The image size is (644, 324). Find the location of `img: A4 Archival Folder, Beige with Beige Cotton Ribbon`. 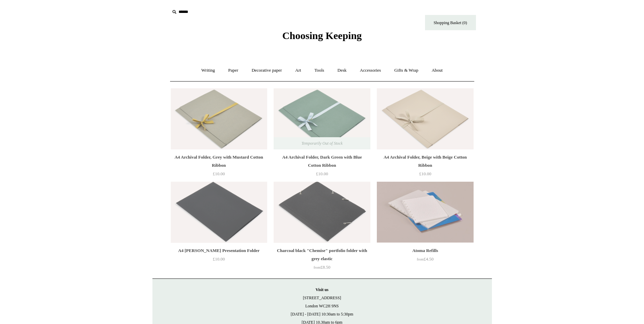

img: A4 Archival Folder, Beige with Beige Cotton Ribbon is located at coordinates (425, 119).